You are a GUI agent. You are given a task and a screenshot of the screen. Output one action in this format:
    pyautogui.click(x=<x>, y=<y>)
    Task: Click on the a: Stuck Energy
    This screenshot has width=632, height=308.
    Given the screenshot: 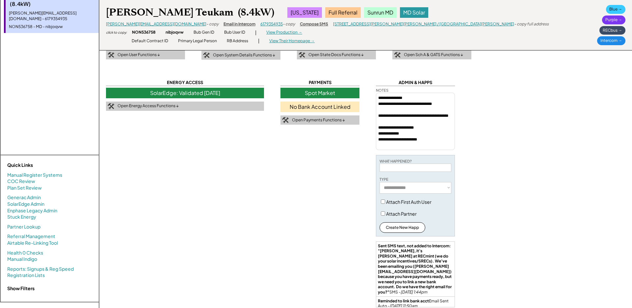 What is the action you would take?
    pyautogui.click(x=22, y=217)
    